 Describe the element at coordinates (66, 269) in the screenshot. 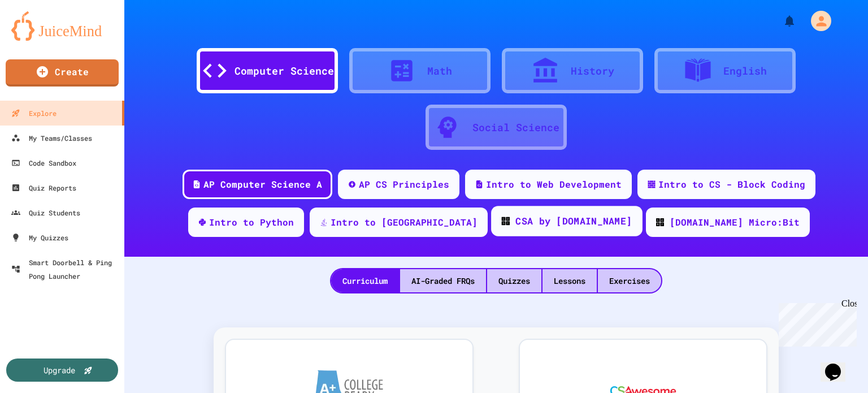

I see `div: Smart Doorbell & Ping Pong Launcher` at that location.